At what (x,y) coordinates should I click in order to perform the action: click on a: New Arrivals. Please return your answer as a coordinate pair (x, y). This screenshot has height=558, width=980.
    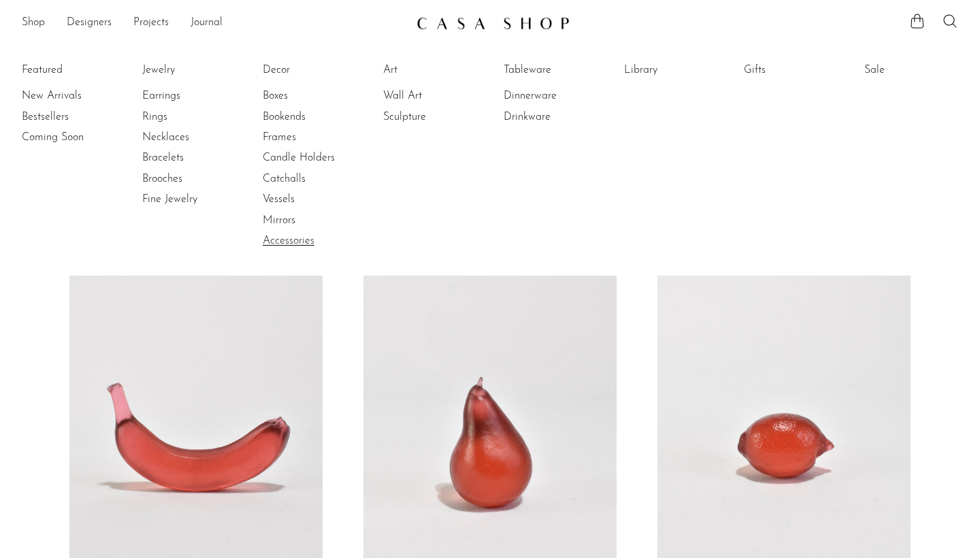
    Looking at the image, I should click on (73, 96).